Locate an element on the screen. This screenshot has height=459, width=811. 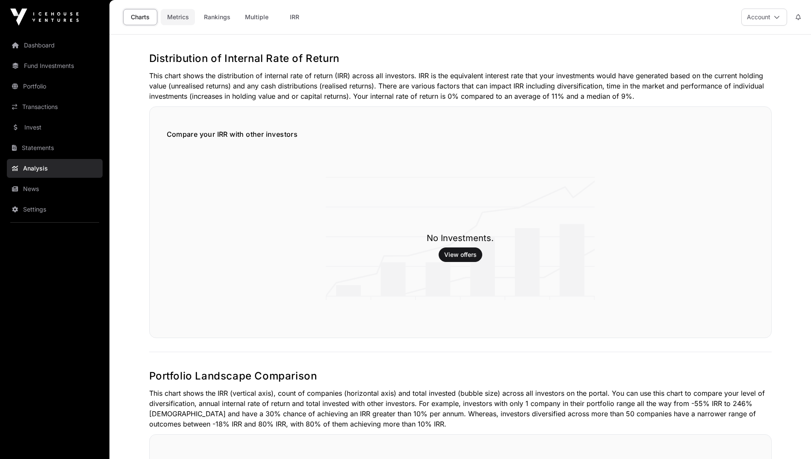
a: IRR is located at coordinates (294, 17).